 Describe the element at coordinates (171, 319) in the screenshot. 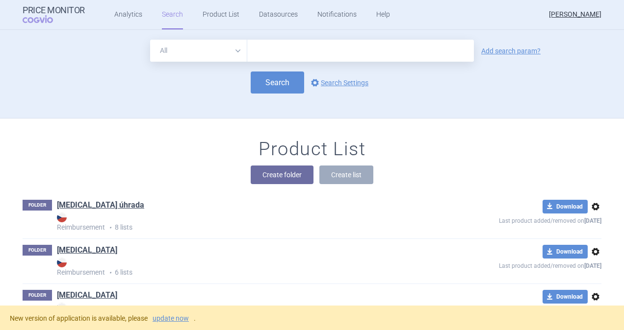

I see `a: update now` at that location.